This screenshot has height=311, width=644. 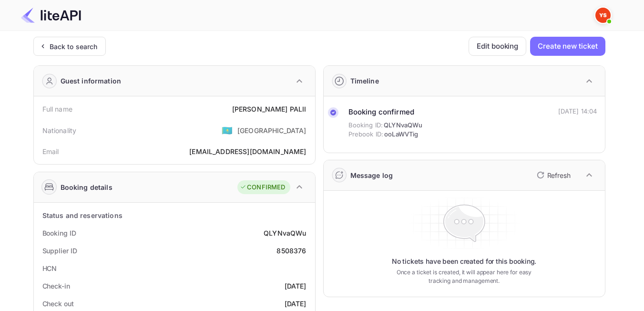 I want to click on div: Email, so click(x=51, y=151).